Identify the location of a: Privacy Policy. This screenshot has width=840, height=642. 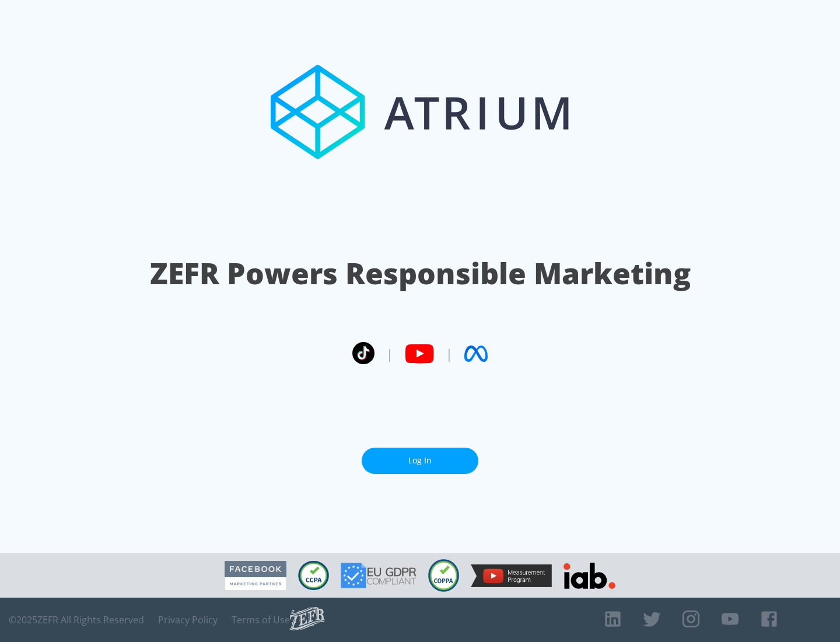
(188, 619).